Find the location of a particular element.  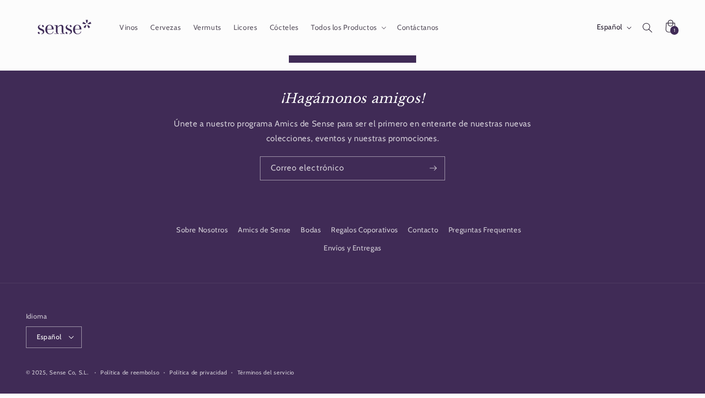

span: Vinos is located at coordinates (129, 27).